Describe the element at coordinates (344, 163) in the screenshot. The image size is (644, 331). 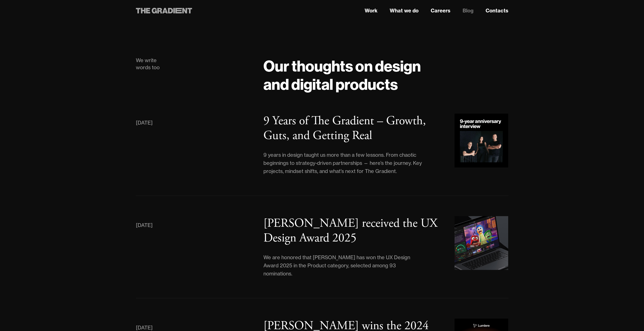
I see `div: 9 years in design taught us more than a few lessons. From chaotic beginnings to strategy-driven p...` at that location.